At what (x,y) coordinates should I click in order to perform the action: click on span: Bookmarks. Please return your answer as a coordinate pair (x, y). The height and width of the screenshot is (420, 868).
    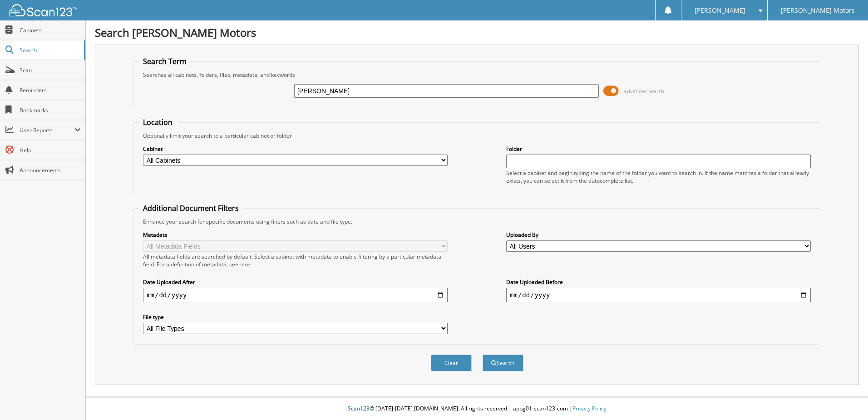
    Looking at the image, I should click on (50, 110).